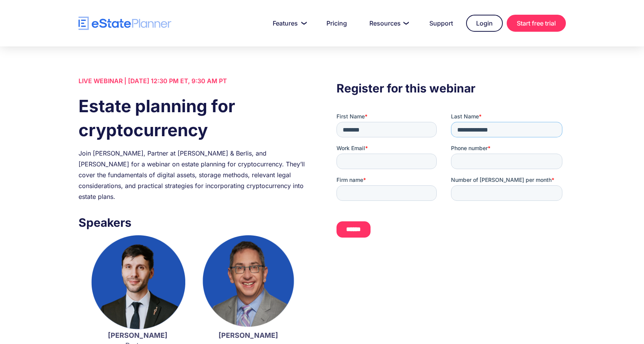 The width and height of the screenshot is (644, 344). Describe the element at coordinates (441, 23) in the screenshot. I see `a: Support` at that location.